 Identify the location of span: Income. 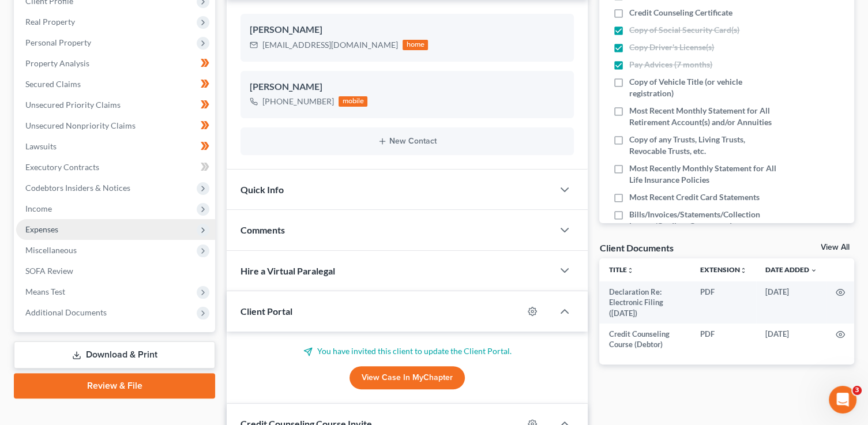
(38, 208).